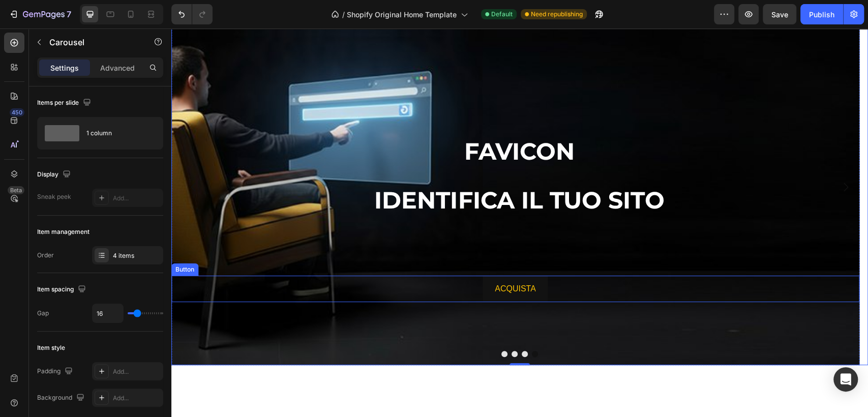 The height and width of the screenshot is (417, 868). What do you see at coordinates (23, 159) in the screenshot?
I see `button: Carousel Back Arrow` at bounding box center [23, 159].